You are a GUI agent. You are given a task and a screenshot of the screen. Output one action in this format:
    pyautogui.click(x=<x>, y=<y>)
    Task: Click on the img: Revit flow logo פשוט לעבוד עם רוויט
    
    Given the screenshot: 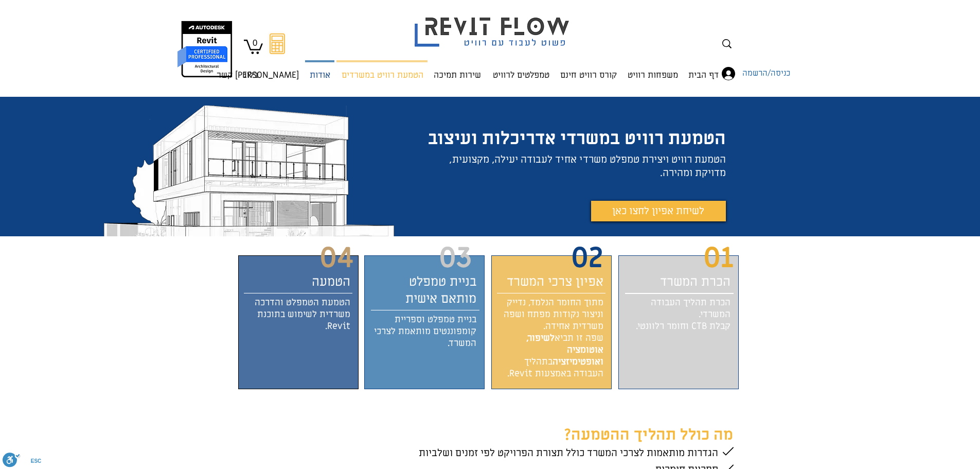 What is the action you would take?
    pyautogui.click(x=493, y=25)
    